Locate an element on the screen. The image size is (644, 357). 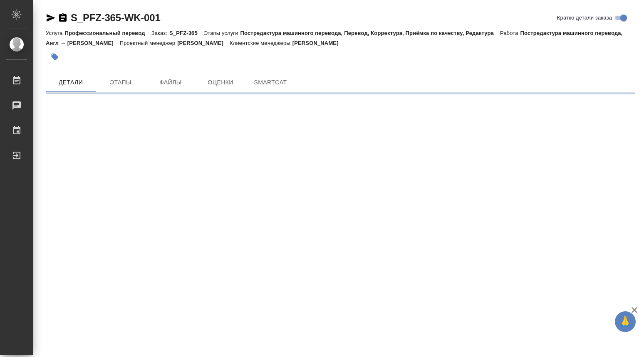
button: Добавить тэг is located at coordinates (55, 57).